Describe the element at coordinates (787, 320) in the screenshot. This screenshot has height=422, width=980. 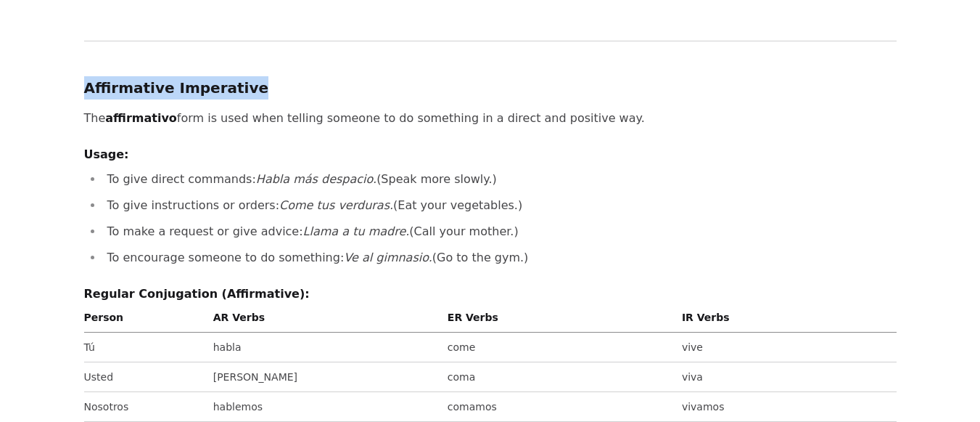
I see `th: IR Verbs` at that location.